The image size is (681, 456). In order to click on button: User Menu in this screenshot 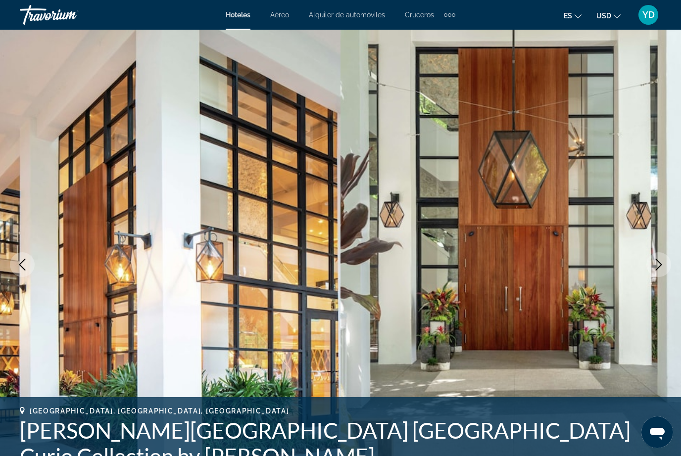, I will do `click(648, 15)`.